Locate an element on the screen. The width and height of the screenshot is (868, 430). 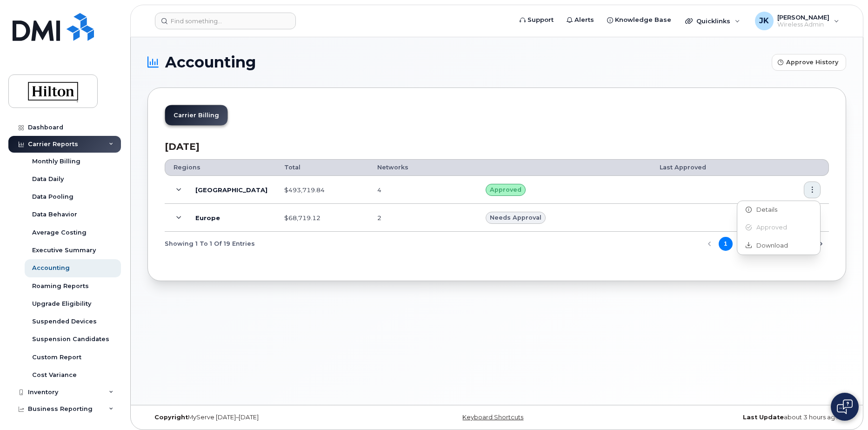
b: Europe is located at coordinates (207, 218).